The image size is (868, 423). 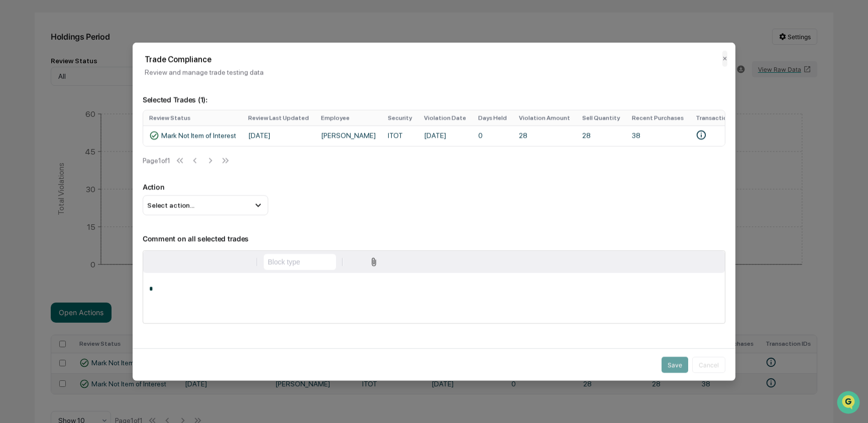 I want to click on td: ITOT, so click(x=400, y=135).